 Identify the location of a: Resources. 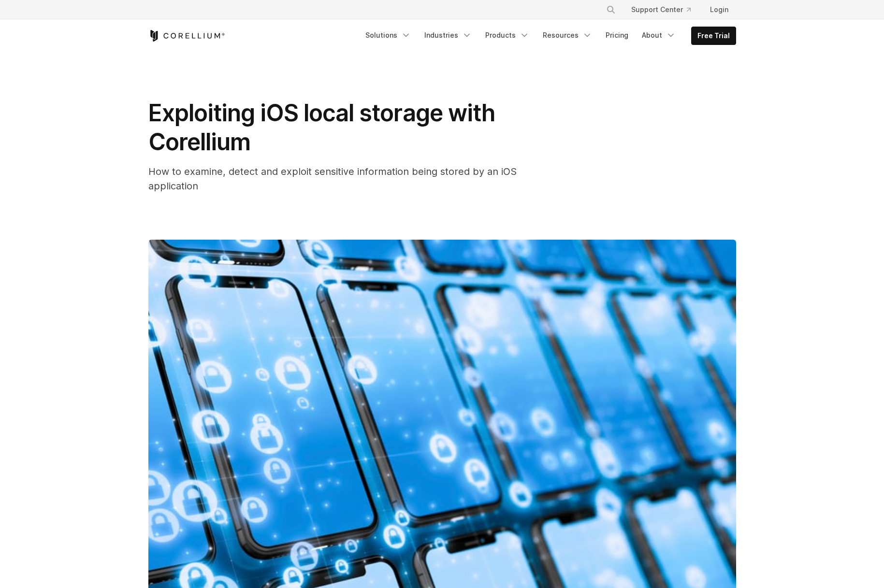
(567, 35).